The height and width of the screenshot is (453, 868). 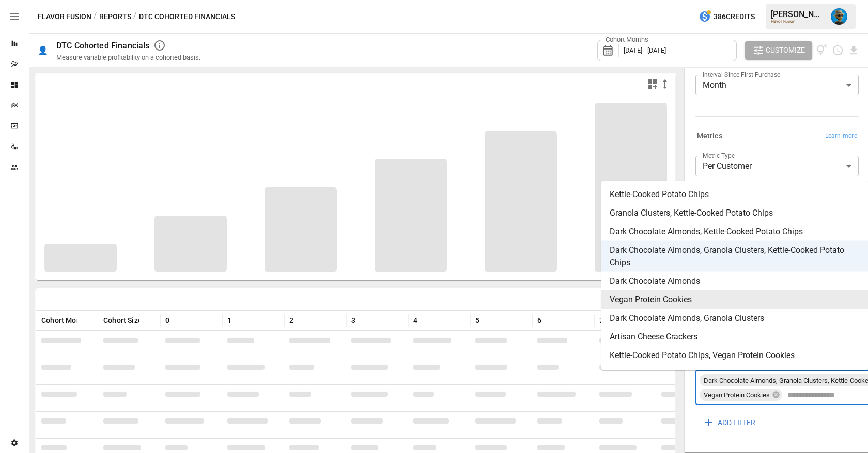 What do you see at coordinates (785, 50) in the screenshot?
I see `span: Customize` at bounding box center [785, 50].